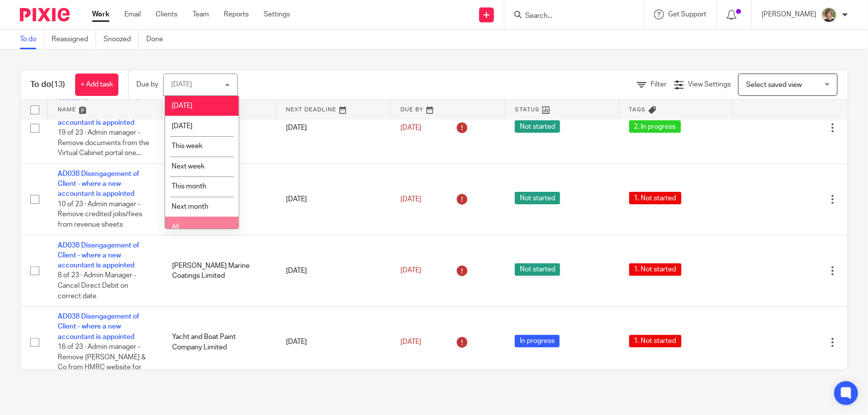  What do you see at coordinates (219, 343) in the screenshot?
I see `td: Yacht and Boat Paint Company Limited` at bounding box center [219, 343].